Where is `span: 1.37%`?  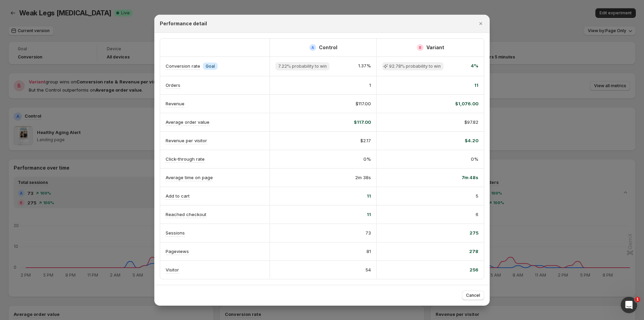
span: 1.37% is located at coordinates (364, 66).